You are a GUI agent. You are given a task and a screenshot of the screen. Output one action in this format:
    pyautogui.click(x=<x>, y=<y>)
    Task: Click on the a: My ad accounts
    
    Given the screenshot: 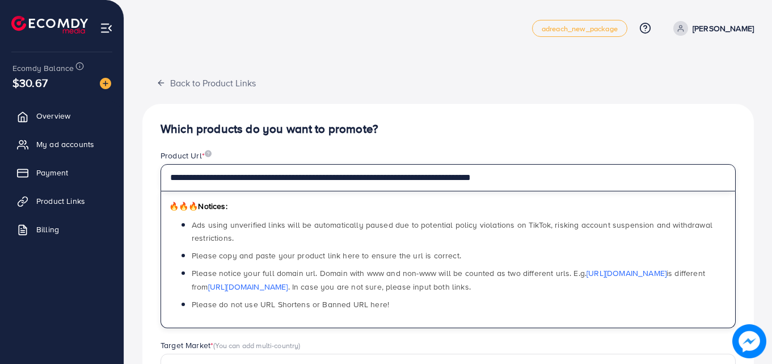 What is the action you would take?
    pyautogui.click(x=62, y=144)
    